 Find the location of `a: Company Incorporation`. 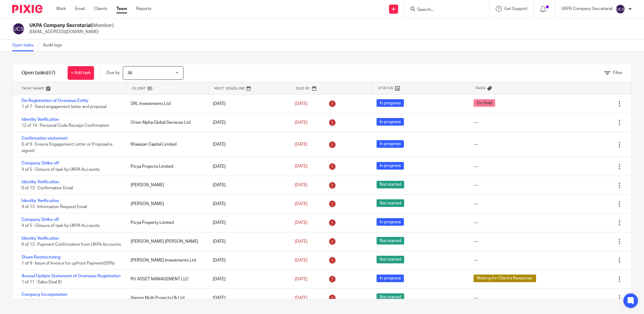

a: Company Incorporation is located at coordinates (44, 294).